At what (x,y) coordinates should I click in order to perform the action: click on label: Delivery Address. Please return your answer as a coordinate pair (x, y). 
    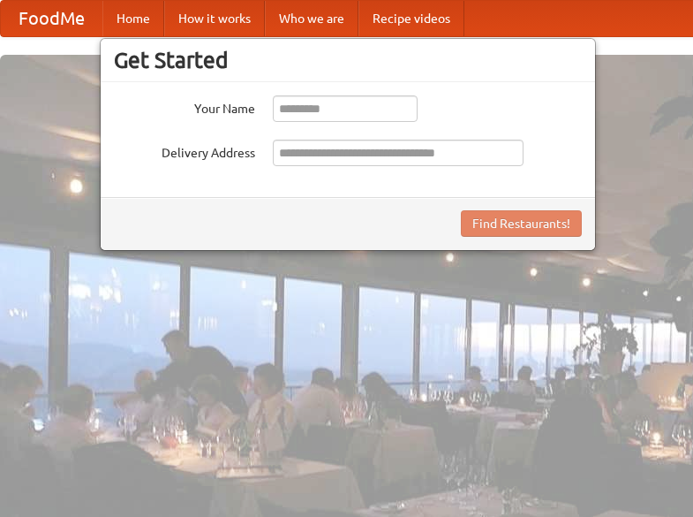
    Looking at the image, I should click on (185, 150).